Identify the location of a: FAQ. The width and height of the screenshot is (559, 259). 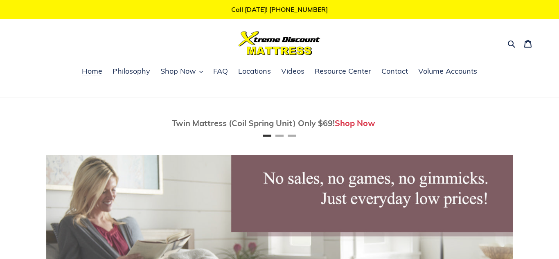
(221, 72).